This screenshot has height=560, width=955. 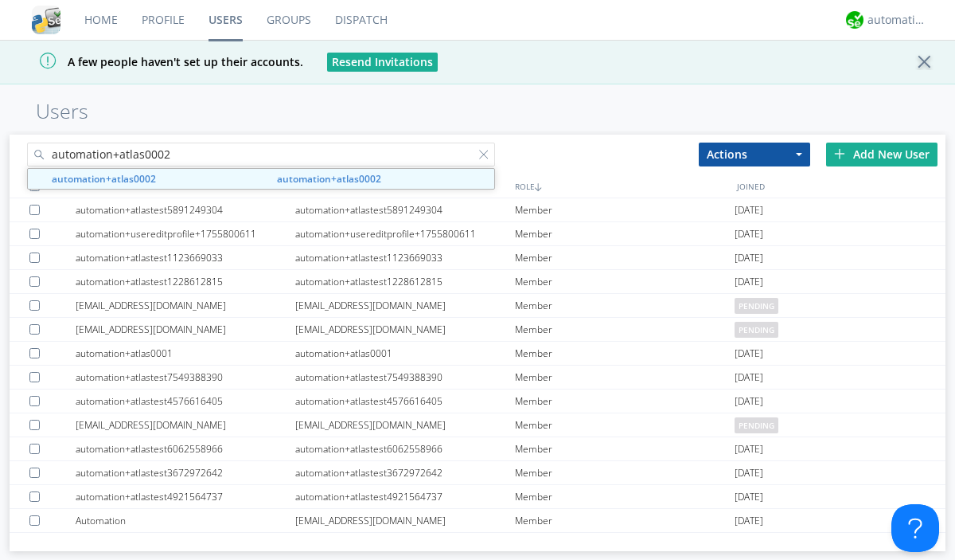 I want to click on div: Add New User, so click(x=882, y=154).